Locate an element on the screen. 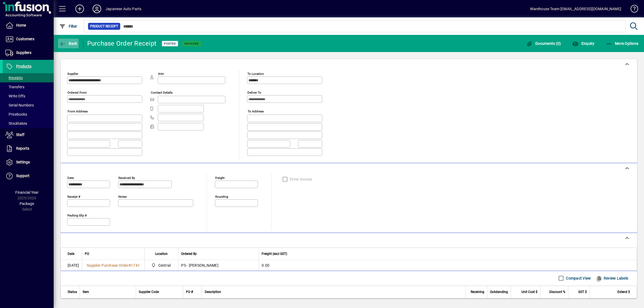 The image size is (644, 308). a: Supplier Purchase Order#1741 is located at coordinates (113, 265).